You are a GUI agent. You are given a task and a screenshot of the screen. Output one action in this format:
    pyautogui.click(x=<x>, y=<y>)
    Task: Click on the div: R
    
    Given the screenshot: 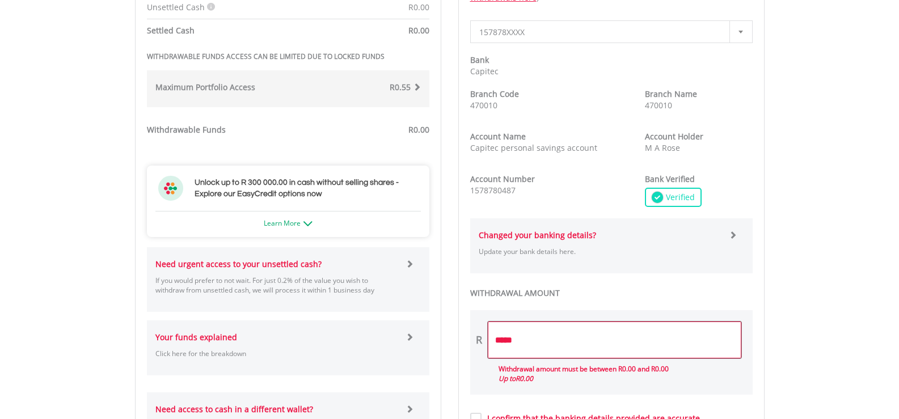 What is the action you would take?
    pyautogui.click(x=479, y=340)
    